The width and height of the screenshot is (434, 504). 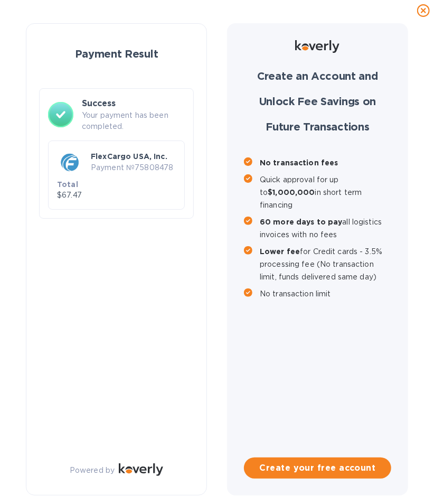 I want to click on h1: Payment Result, so click(x=117, y=54).